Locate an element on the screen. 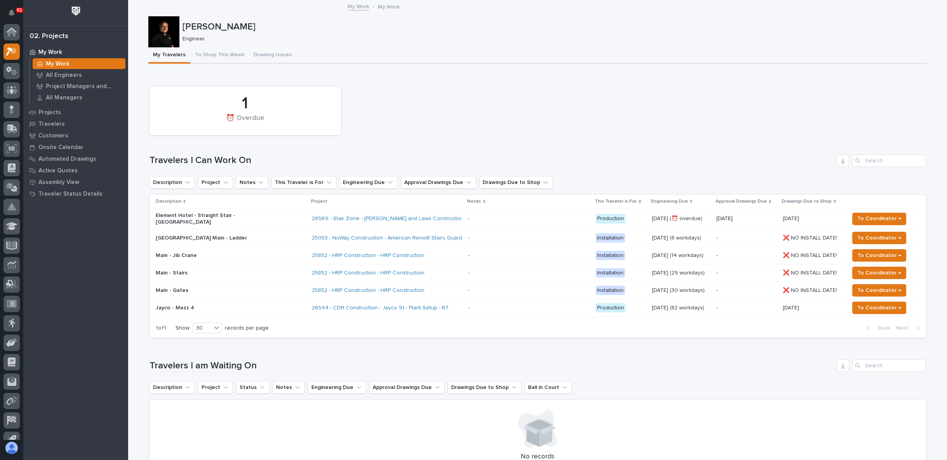 The width and height of the screenshot is (947, 460). button: To Shop This Week is located at coordinates (219, 56).